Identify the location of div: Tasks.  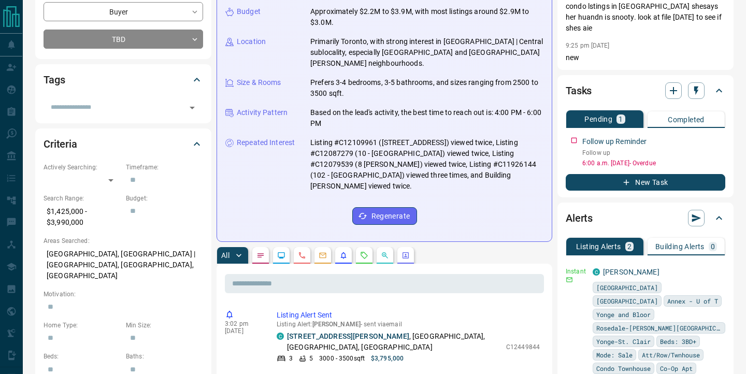
(645, 91).